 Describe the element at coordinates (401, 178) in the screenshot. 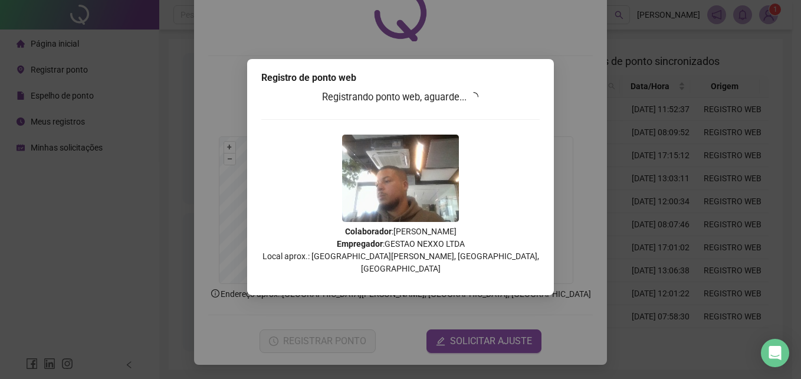

I see `img: 9k=` at that location.